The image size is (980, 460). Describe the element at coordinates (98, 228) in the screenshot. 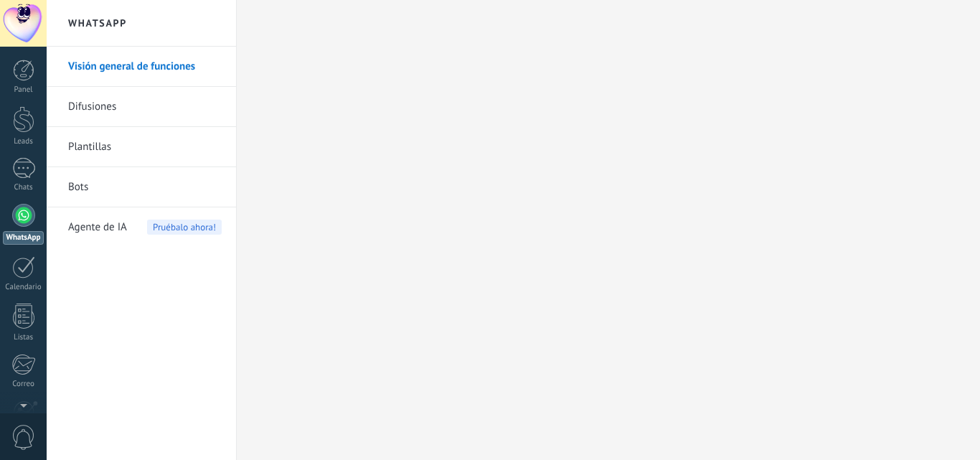

I see `span: Agente de IA` at that location.